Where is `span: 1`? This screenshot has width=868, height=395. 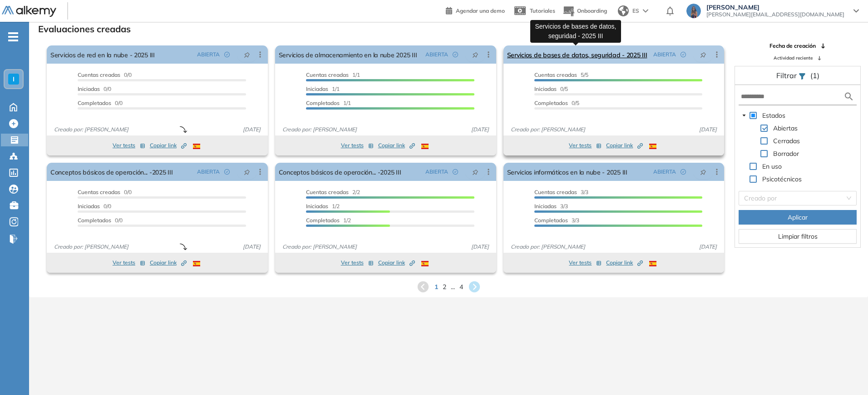 span: 1 is located at coordinates (437, 287).